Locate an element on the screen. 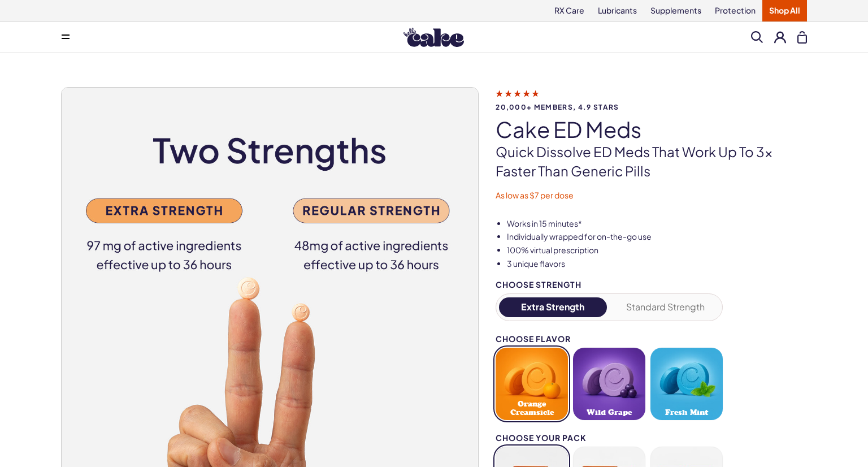 Image resolution: width=868 pixels, height=467 pixels. p: As low as $7 per dose is located at coordinates (651, 195).